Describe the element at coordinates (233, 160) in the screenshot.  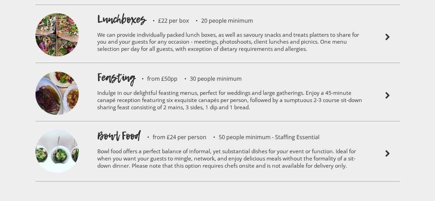
I see `p: Bowl food offers a perfect balance of informal, yet substantial dishes for your event or function...` at that location.